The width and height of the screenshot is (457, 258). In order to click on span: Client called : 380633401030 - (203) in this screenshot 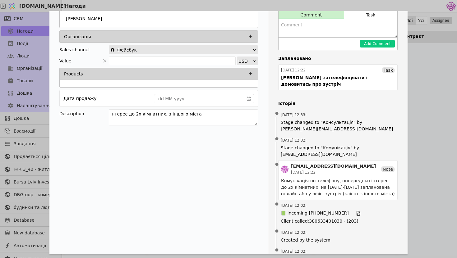, I will do `click(338, 221)`.